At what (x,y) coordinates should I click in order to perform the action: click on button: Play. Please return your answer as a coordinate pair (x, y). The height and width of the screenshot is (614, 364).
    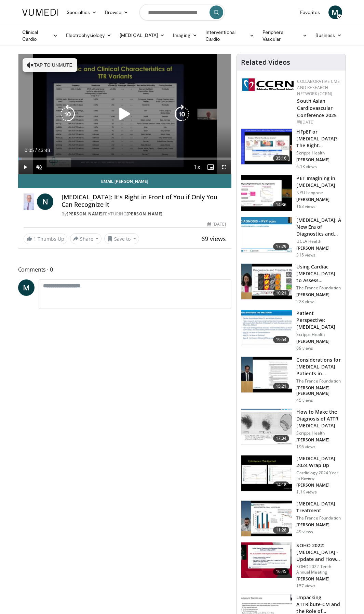
    Looking at the image, I should click on (25, 167).